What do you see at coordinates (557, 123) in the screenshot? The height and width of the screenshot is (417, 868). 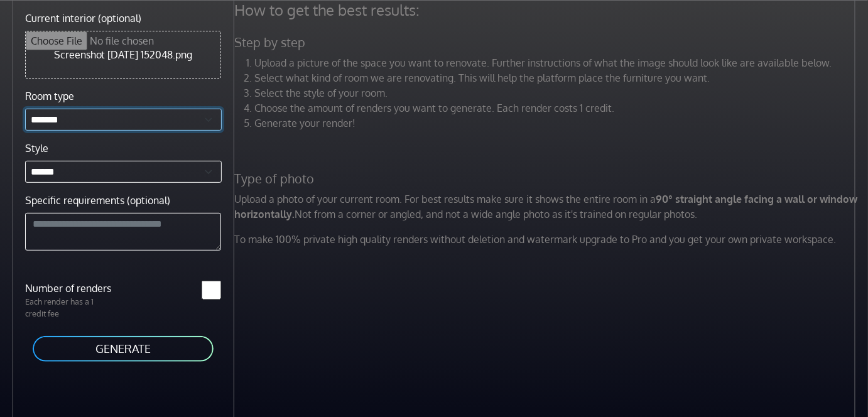 I see `li: Generate your render!` at bounding box center [557, 123].